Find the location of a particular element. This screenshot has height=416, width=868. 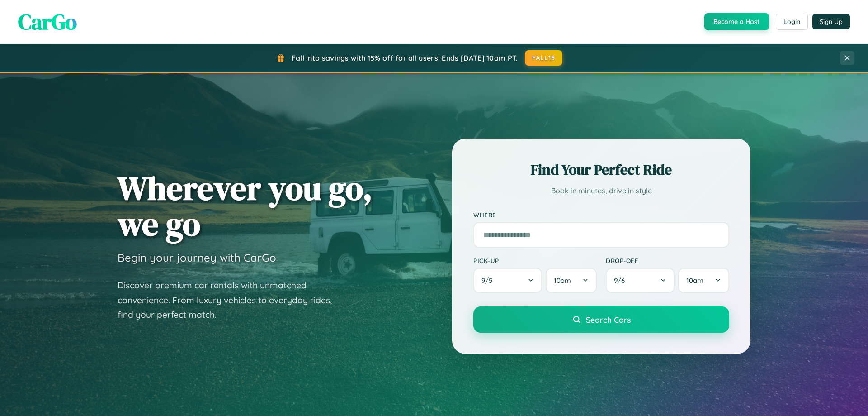

button: FALL15 is located at coordinates (544, 58).